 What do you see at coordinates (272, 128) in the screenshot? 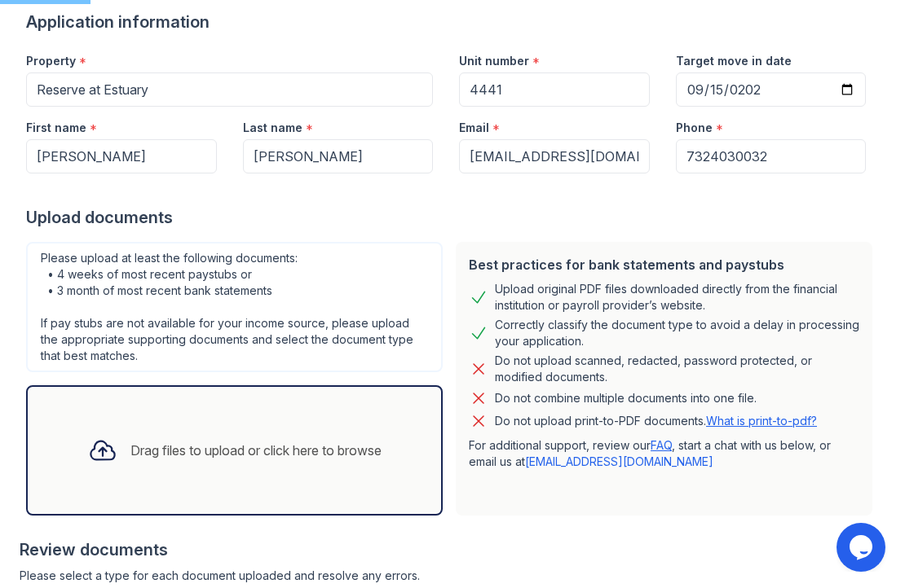
I see `label: Last name` at bounding box center [272, 128].